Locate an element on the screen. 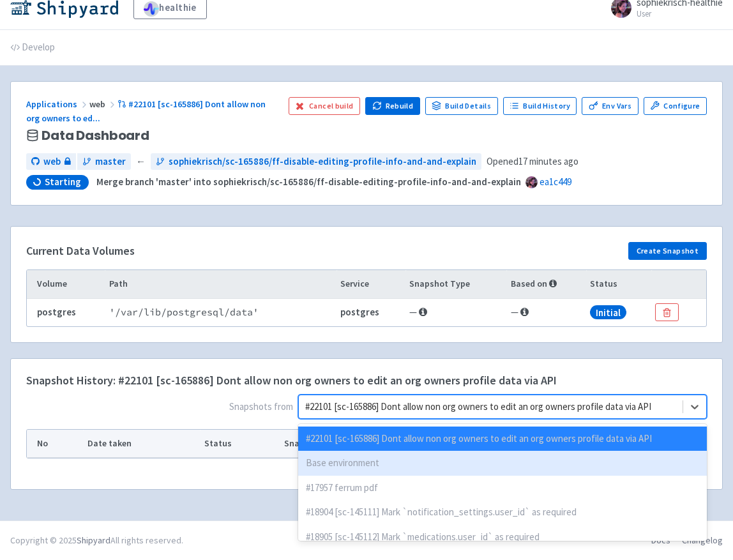 This screenshot has height=560, width=733. div: Base environment is located at coordinates (503, 463).